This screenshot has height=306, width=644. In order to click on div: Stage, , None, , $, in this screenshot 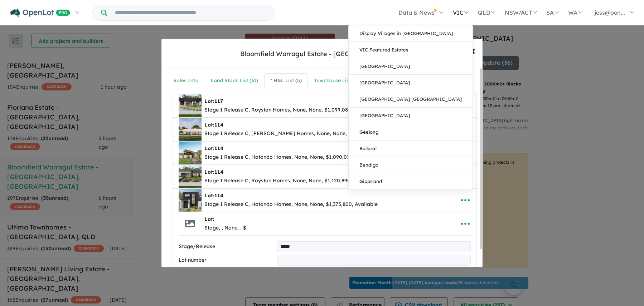, I will do `click(226, 229)`.